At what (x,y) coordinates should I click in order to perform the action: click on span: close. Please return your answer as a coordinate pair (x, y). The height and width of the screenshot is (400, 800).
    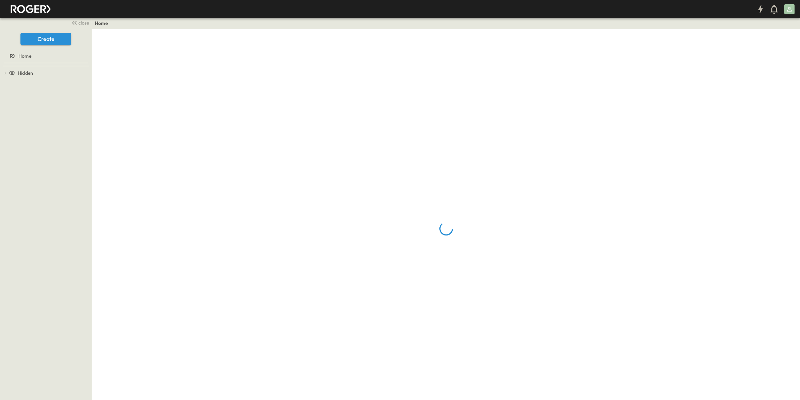
    Looking at the image, I should click on (84, 23).